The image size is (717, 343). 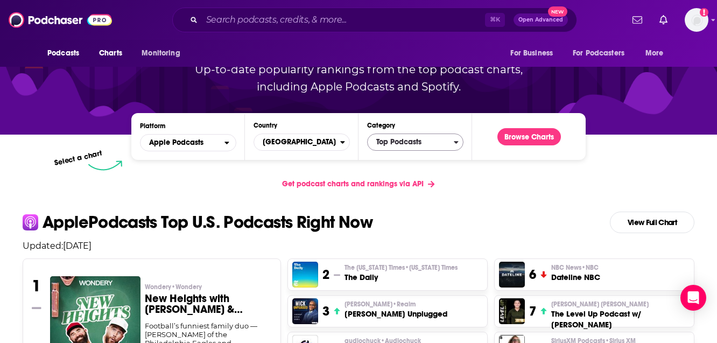 I want to click on img: Mick Unplugged, so click(x=305, y=311).